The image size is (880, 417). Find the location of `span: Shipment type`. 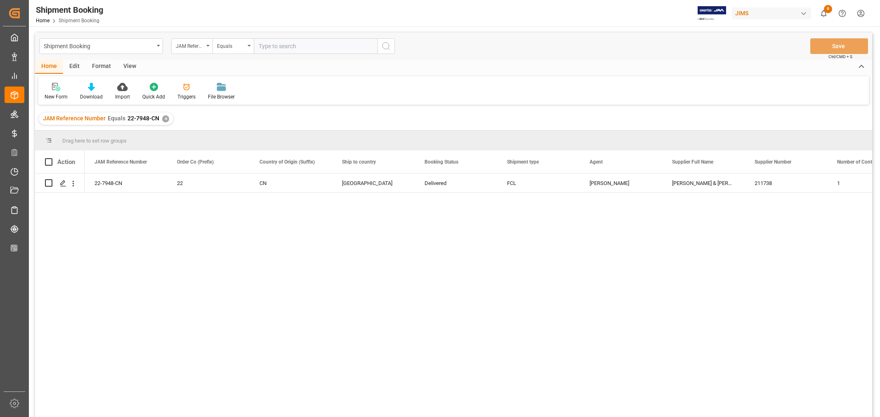

span: Shipment type is located at coordinates (522, 162).